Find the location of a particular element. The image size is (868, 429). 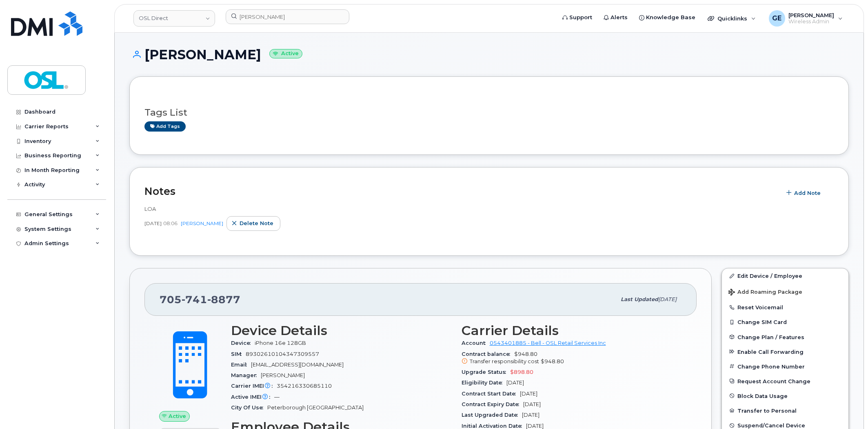

span: Email is located at coordinates (241, 364).